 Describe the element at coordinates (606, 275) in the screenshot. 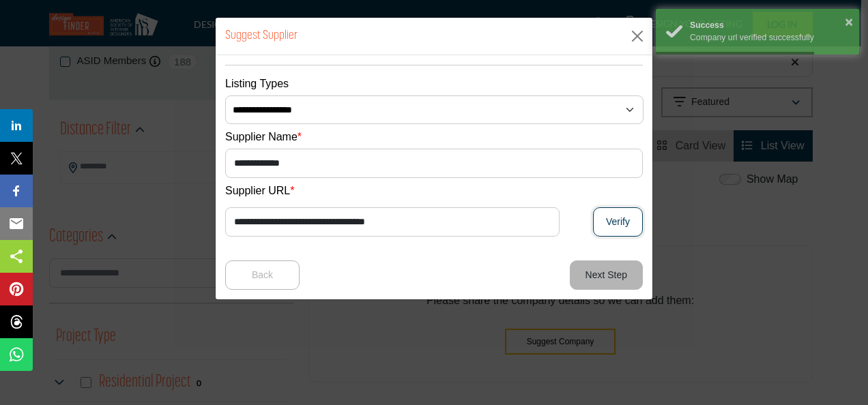

I see `button: Next Step` at that location.